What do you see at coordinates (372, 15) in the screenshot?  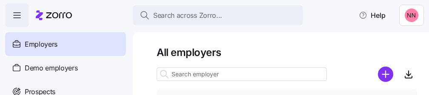 I see `button: Help` at bounding box center [372, 15].